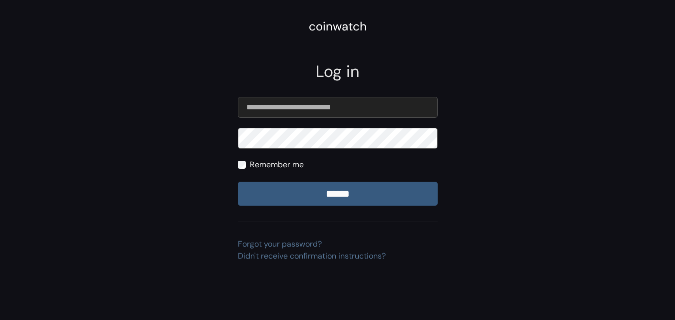  What do you see at coordinates (338, 27) in the screenshot?
I see `a: coinwatch` at bounding box center [338, 27].